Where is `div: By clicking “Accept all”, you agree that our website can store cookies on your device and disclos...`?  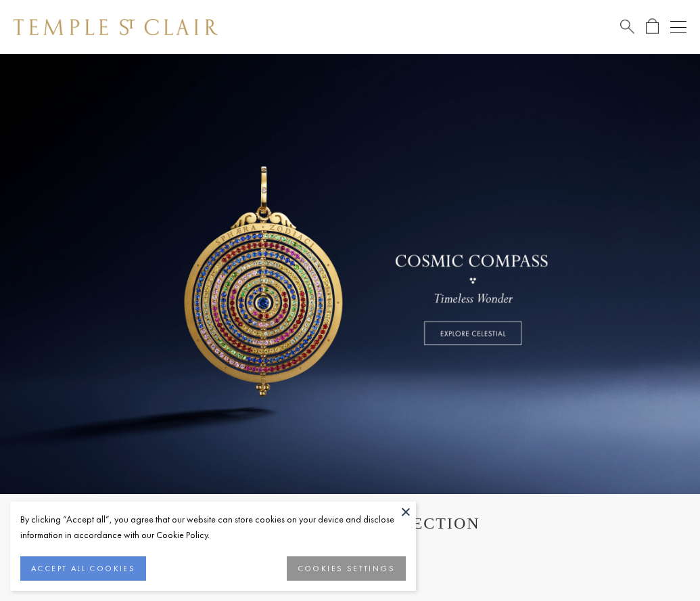 div: By clicking “Accept all”, you agree that our website can store cookies on your device and disclos... is located at coordinates (213, 527).